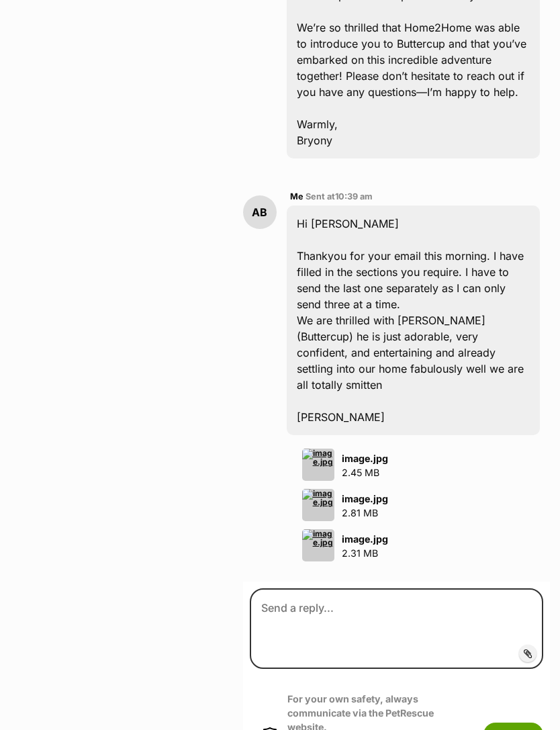  What do you see at coordinates (354, 196) in the screenshot?
I see `span: 10:39 am` at bounding box center [354, 196].